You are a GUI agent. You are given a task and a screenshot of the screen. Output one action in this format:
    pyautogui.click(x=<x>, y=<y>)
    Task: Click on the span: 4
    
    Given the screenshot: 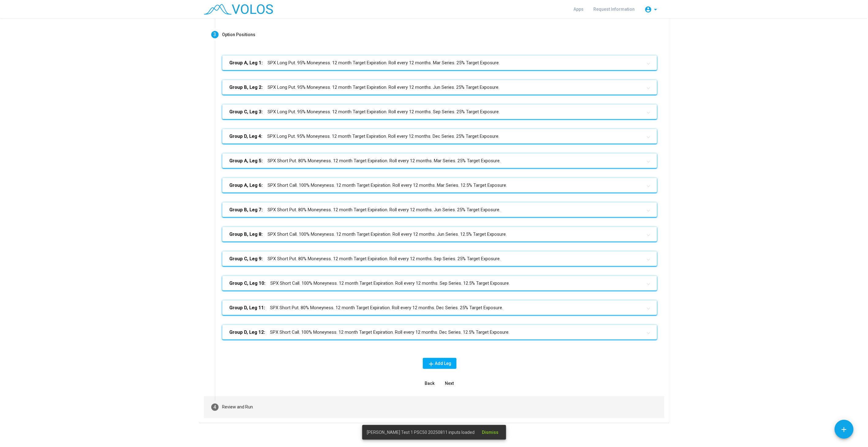 What is the action you would take?
    pyautogui.click(x=214, y=407)
    